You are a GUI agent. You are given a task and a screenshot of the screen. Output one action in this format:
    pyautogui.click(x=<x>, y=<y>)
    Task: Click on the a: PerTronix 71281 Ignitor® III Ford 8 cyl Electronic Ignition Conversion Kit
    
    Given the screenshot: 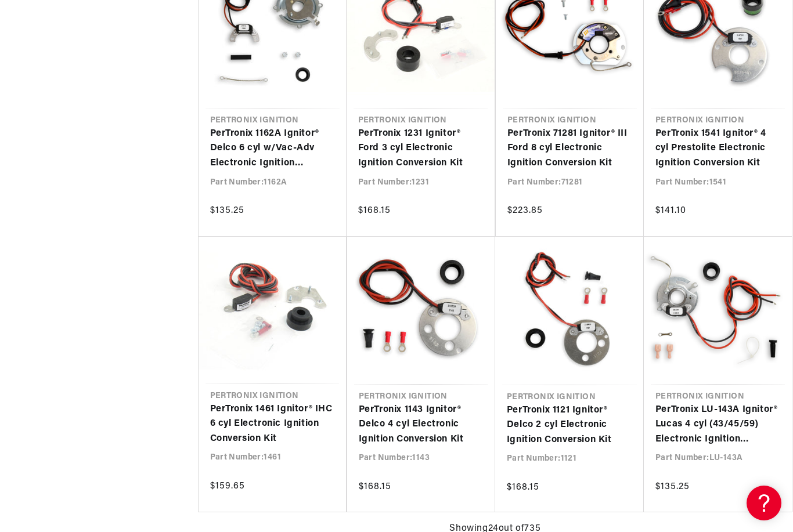 What is the action you would take?
    pyautogui.click(x=570, y=149)
    